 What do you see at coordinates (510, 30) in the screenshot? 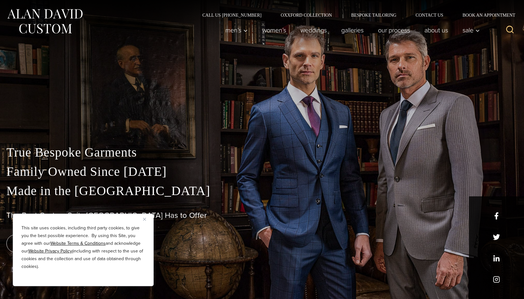
I see `button: View Search Form` at bounding box center [510, 30].